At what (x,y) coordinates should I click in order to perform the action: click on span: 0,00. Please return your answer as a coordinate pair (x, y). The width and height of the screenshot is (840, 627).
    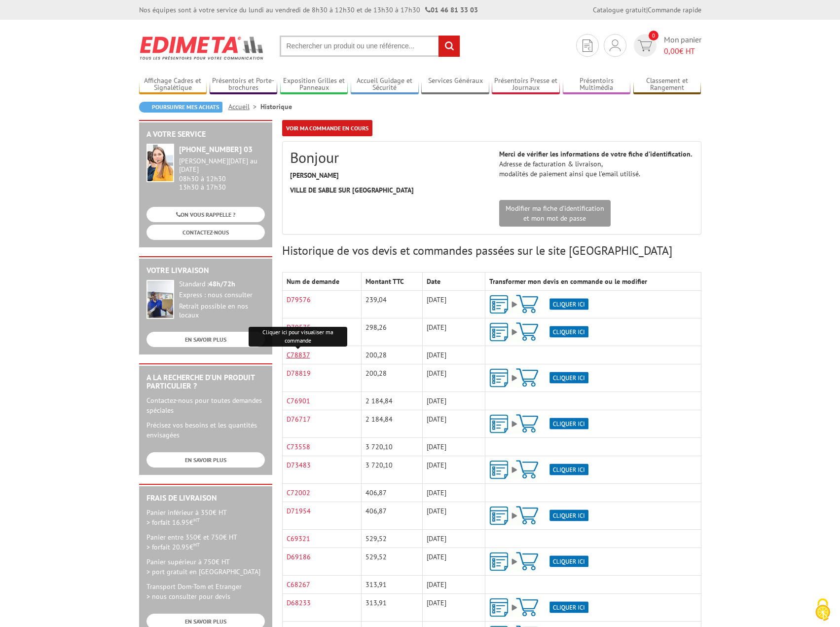
    Looking at the image, I should click on (672, 51).